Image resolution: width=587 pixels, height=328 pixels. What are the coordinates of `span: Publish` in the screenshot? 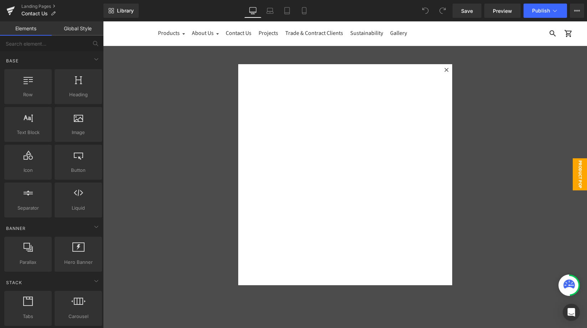 It's located at (541, 11).